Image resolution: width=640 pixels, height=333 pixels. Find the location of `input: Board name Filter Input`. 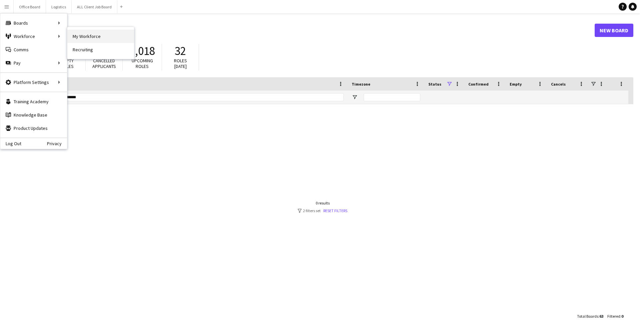

input: Board name Filter Input is located at coordinates (186, 97).